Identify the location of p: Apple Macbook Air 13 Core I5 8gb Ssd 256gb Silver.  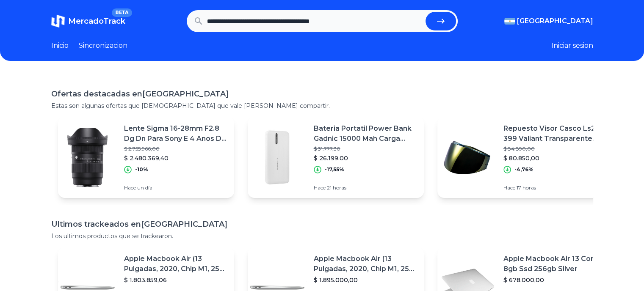
(555, 264).